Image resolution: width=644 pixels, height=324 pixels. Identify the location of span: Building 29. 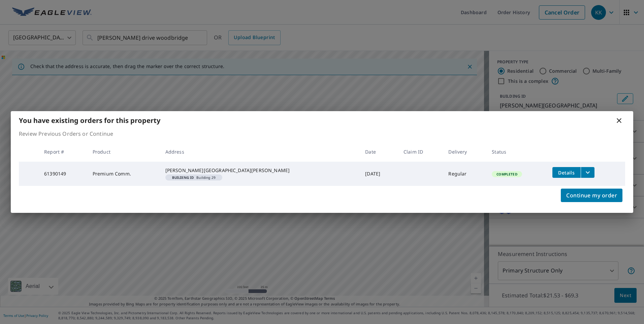
(193, 177).